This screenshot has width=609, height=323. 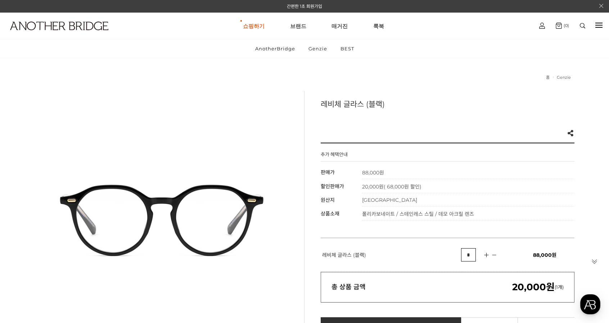 What do you see at coordinates (418, 214) in the screenshot?
I see `span: 폴리카보네이트 / 스테인레스 스틸 / 데모 아크릴 렌즈` at bounding box center [418, 214].